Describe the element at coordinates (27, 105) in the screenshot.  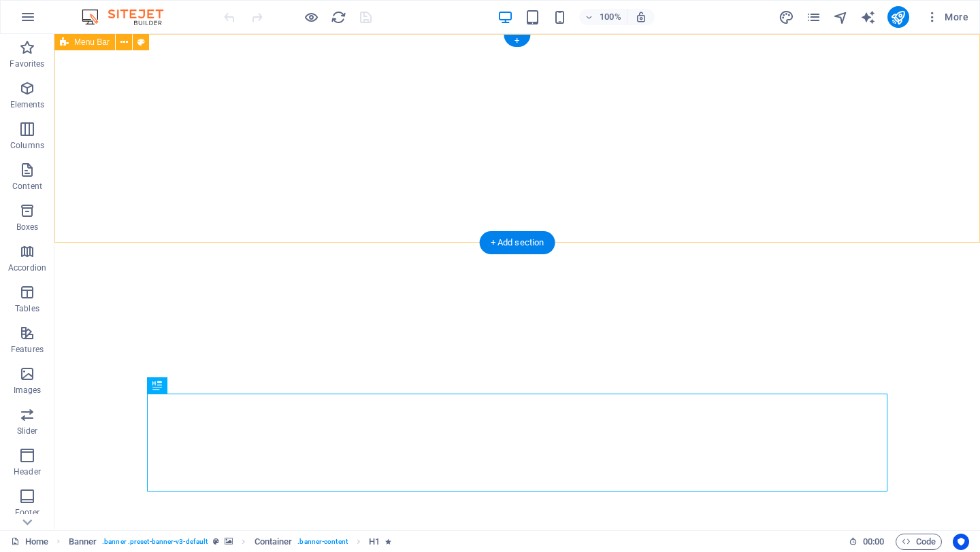
I see `p: Elements` at that location.